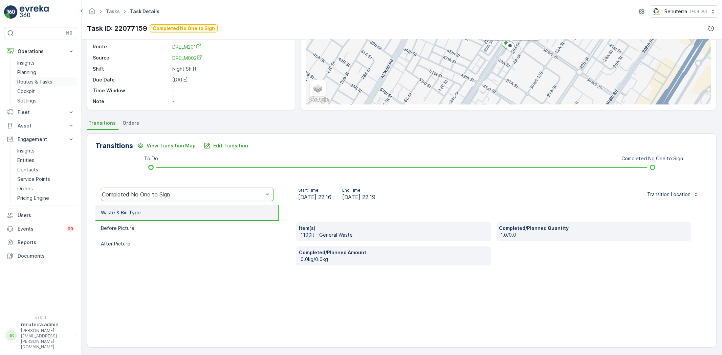 The height and width of the screenshot is (355, 722). I want to click on span: v 1.51.1, so click(41, 318).